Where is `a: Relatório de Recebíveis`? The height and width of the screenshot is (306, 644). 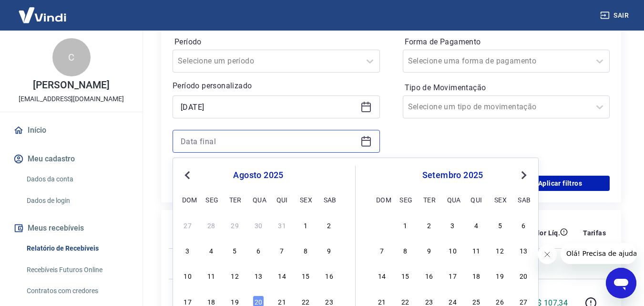 a: Relatório de Recebíveis is located at coordinates (77, 248).